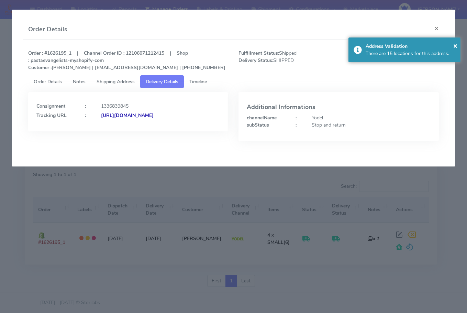 This screenshot has width=467, height=313. What do you see at coordinates (160, 106) in the screenshot?
I see `div: 1336839845` at bounding box center [160, 106].